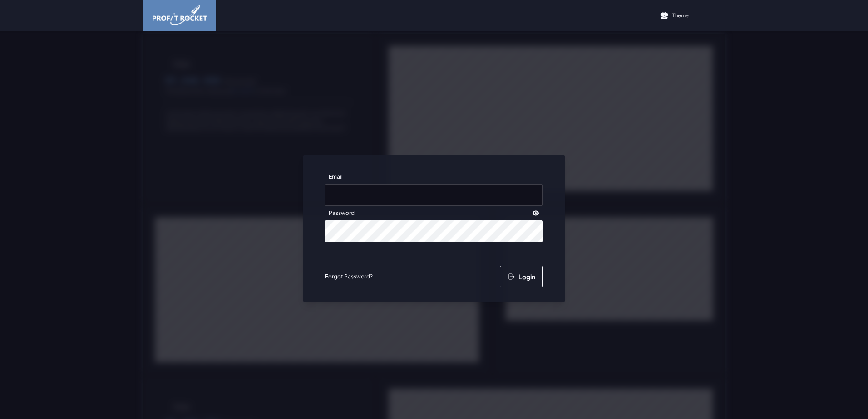  Describe the element at coordinates (680, 15) in the screenshot. I see `p: Theme` at that location.